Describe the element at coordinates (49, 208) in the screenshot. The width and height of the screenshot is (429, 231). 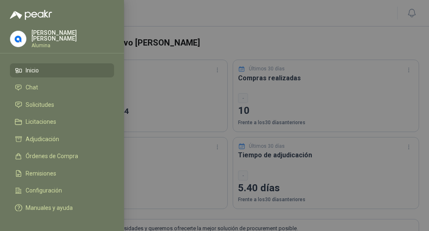
I see `span: Manuales y ayuda` at that location.